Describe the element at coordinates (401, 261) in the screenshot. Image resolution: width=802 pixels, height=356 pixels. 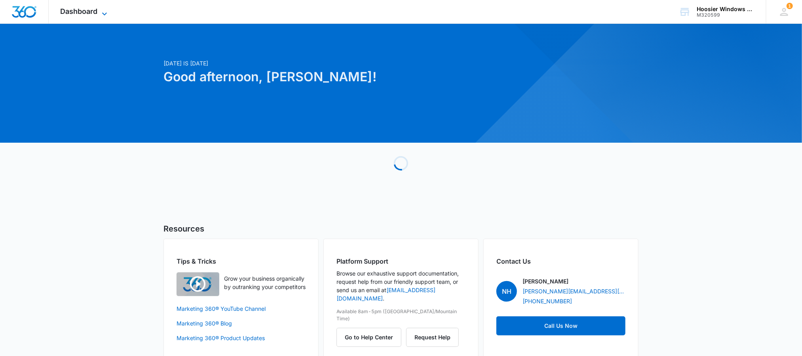
I see `h2: Platform Support` at that location.